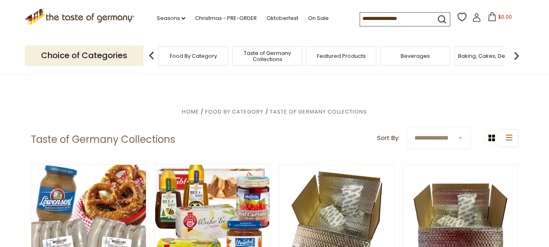 The image size is (549, 247). What do you see at coordinates (191, 111) in the screenshot?
I see `span: Home` at bounding box center [191, 111].